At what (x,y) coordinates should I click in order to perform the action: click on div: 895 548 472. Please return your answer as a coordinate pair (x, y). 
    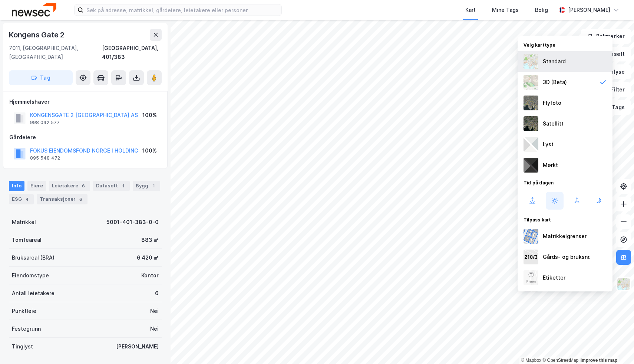
    Looking at the image, I should click on (45, 158).